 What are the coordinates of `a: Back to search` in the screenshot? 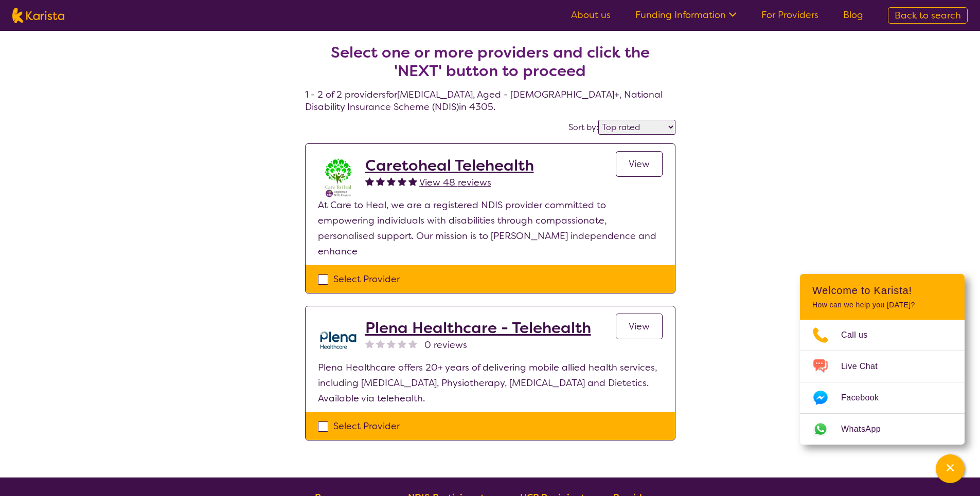 It's located at (927, 16).